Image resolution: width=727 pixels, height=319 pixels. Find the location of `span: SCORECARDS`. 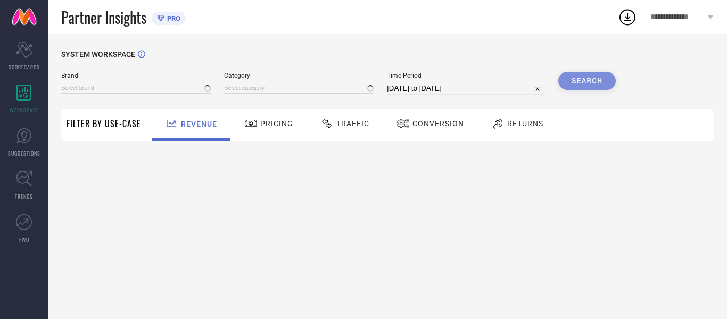

span: SCORECARDS is located at coordinates (24, 67).